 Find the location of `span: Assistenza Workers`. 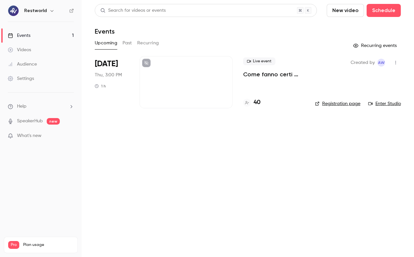

span: Assistenza Workers is located at coordinates (381, 63).